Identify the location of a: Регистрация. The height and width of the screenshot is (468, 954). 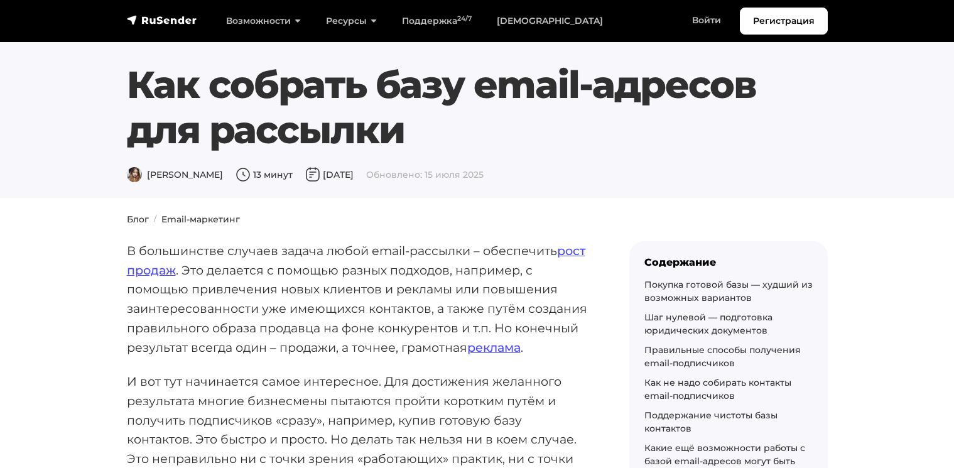
(784, 21).